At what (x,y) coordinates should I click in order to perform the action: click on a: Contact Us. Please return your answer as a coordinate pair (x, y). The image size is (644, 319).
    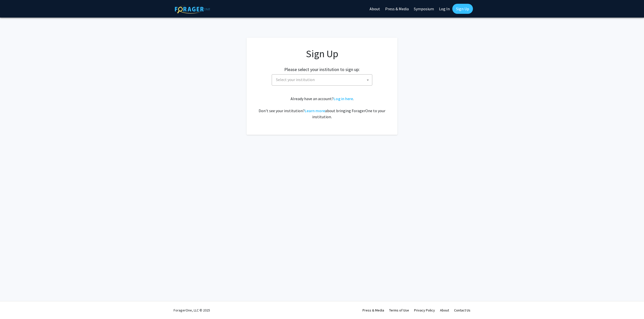
    Looking at the image, I should click on (462, 311).